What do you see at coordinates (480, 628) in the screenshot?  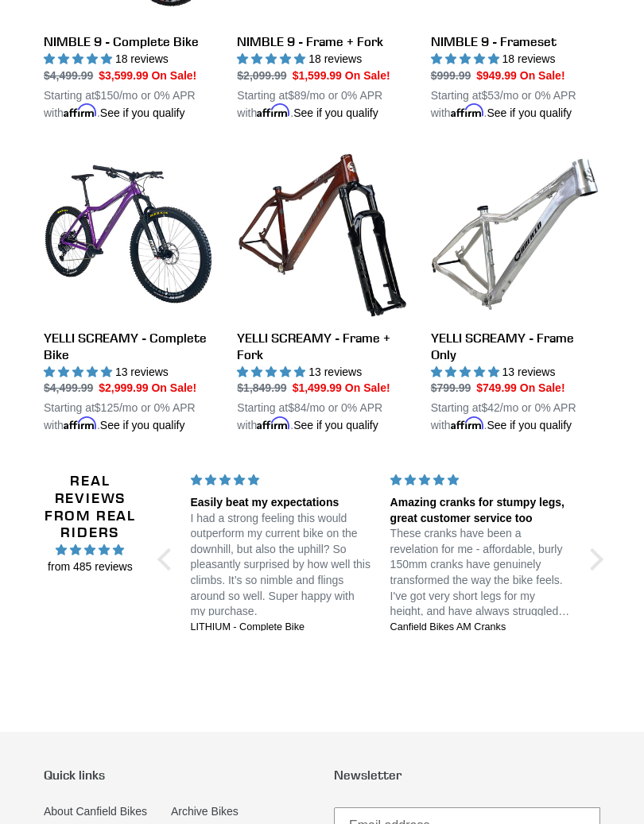 I see `a: Canfield Bikes AM Cranks` at bounding box center [480, 628].